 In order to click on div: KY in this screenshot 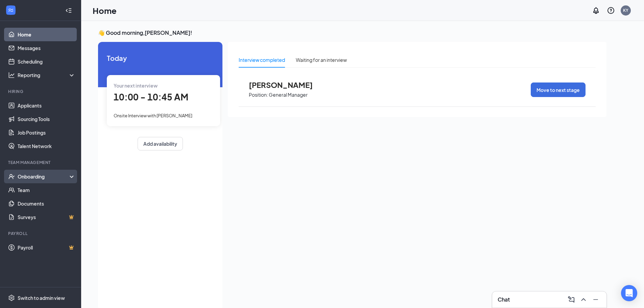, I will do `click(626, 10)`.